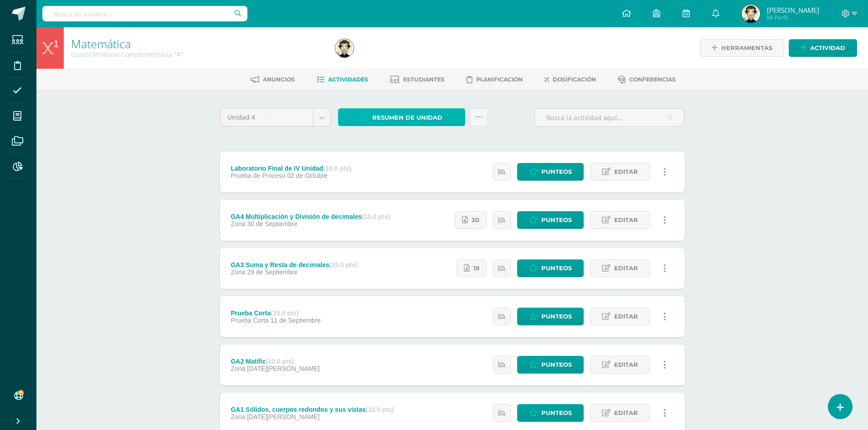 This screenshot has height=430, width=868. I want to click on a: Estudiantes, so click(417, 80).